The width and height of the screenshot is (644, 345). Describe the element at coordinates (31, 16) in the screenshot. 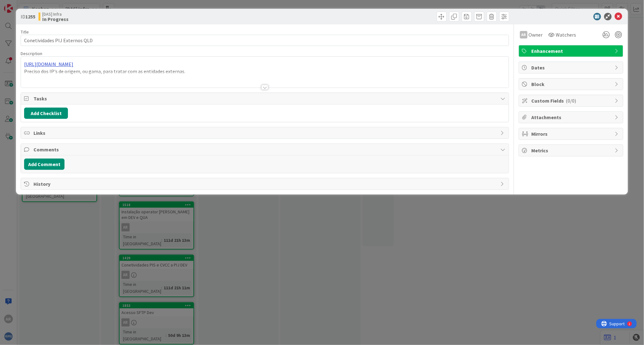

I see `b: 1255` at that location.